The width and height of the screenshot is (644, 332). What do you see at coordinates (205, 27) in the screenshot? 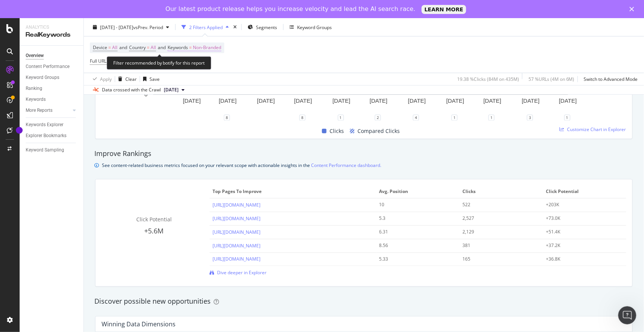
I see `button: 2 Filters Applied` at bounding box center [205, 27].